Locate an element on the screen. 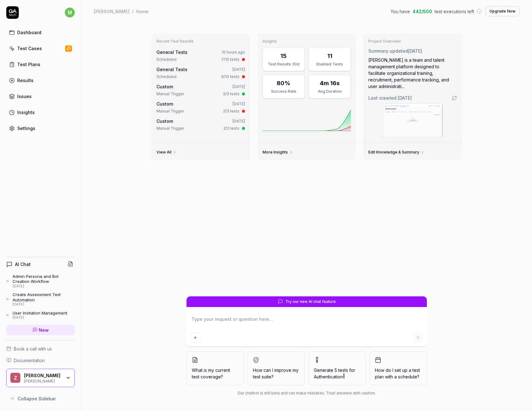  span: Summary updated is located at coordinates (388, 51).